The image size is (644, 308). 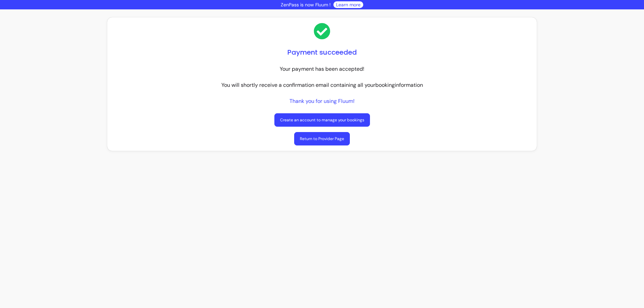 What do you see at coordinates (322, 85) in the screenshot?
I see `p: You will shortly receive a confirmation email containing all your booking information` at bounding box center [322, 85].